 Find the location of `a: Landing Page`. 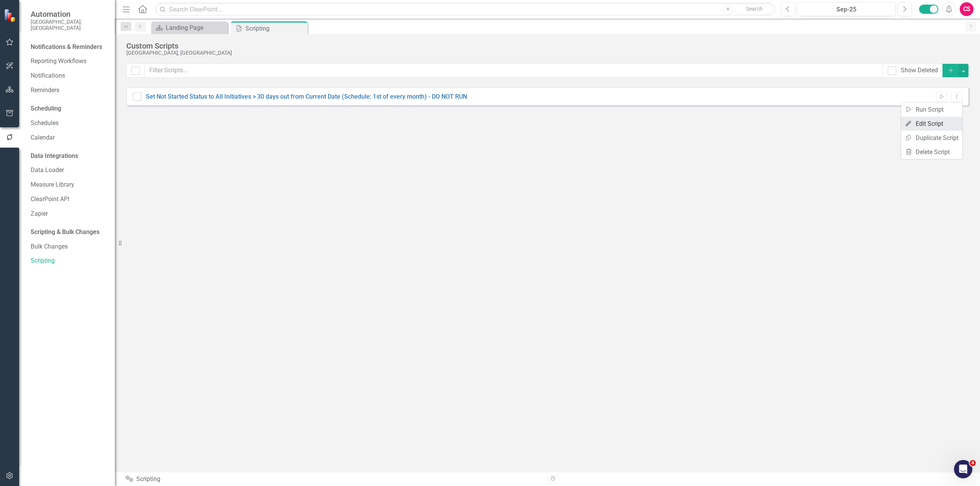

a: Landing Page is located at coordinates (189, 28).